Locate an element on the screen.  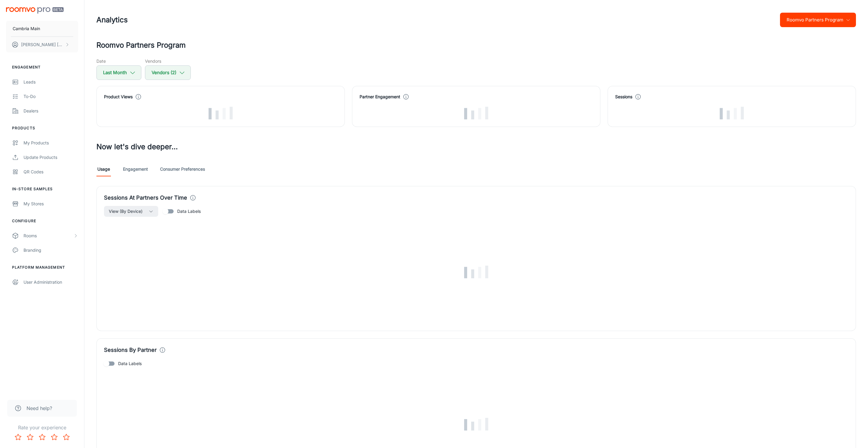
div: Leads is located at coordinates (51, 82).